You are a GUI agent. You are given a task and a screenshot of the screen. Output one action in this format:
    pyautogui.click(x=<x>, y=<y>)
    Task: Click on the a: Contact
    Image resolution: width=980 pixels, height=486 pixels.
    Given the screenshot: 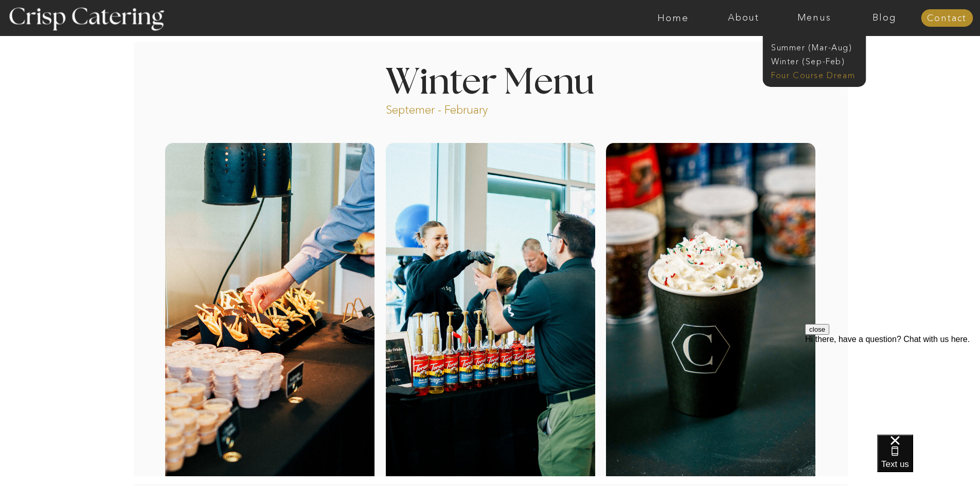 What is the action you would take?
    pyautogui.click(x=946, y=19)
    